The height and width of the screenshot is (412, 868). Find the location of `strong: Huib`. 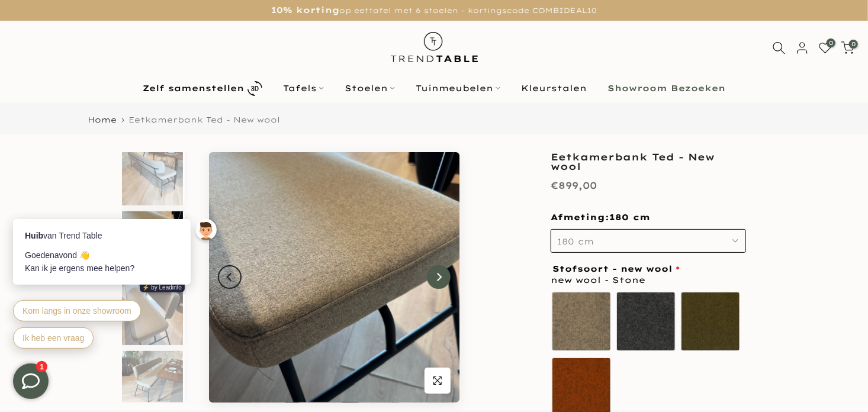

strong: Huib is located at coordinates (32, 73).